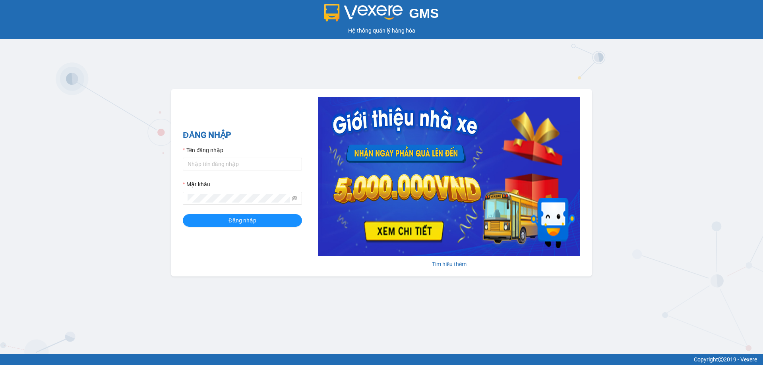 This screenshot has height=365, width=763. Describe the element at coordinates (382, 15) in the screenshot. I see `a: GMS` at that location.